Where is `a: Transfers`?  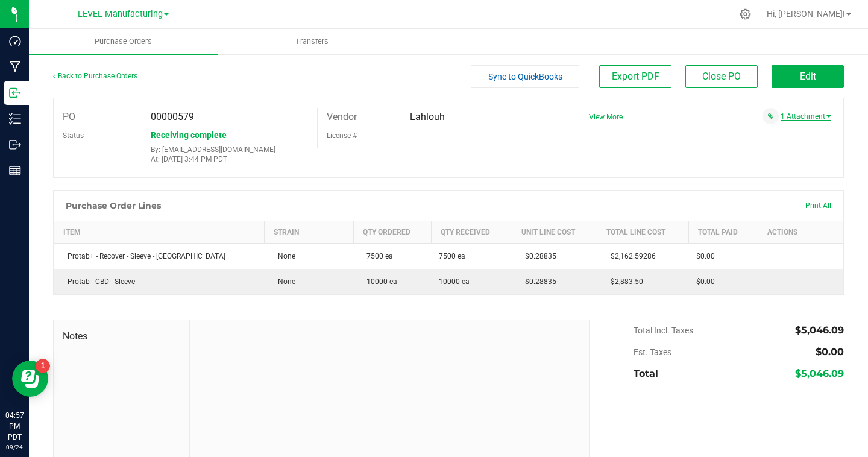
a: Transfers is located at coordinates (312, 42).